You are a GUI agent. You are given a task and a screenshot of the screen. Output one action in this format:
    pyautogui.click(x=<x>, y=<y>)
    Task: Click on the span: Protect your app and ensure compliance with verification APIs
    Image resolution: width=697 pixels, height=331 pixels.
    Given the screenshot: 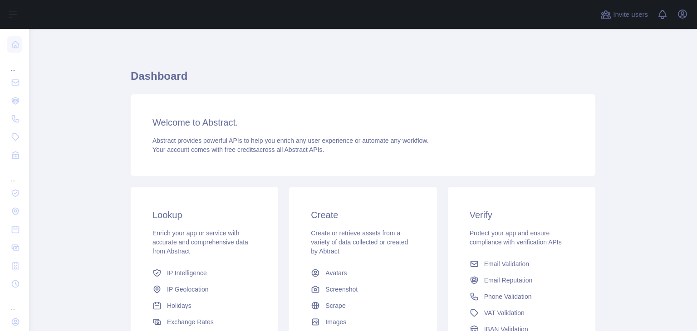 What is the action you would take?
    pyautogui.click(x=515, y=238)
    